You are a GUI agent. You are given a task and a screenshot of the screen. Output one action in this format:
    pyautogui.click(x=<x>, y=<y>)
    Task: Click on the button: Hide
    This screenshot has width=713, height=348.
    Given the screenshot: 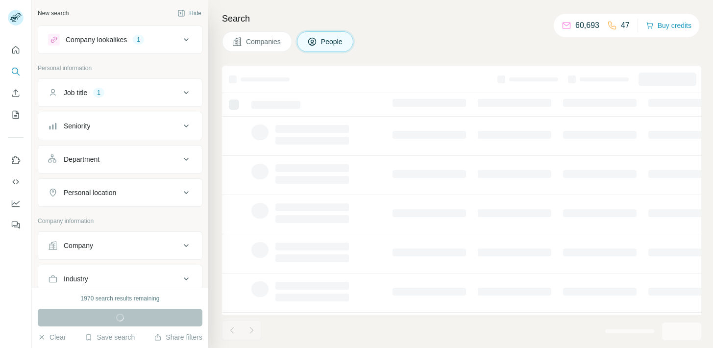 What is the action you would take?
    pyautogui.click(x=189, y=13)
    